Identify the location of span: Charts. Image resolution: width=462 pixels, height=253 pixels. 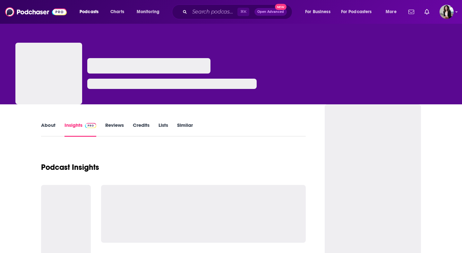
(117, 12).